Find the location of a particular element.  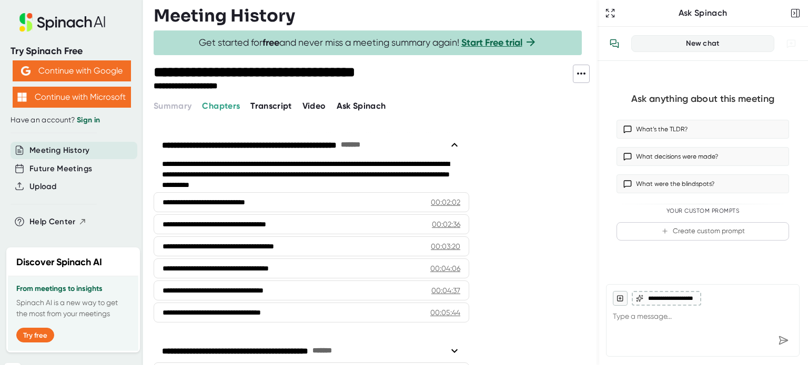

button: View conversation history is located at coordinates (614, 44).